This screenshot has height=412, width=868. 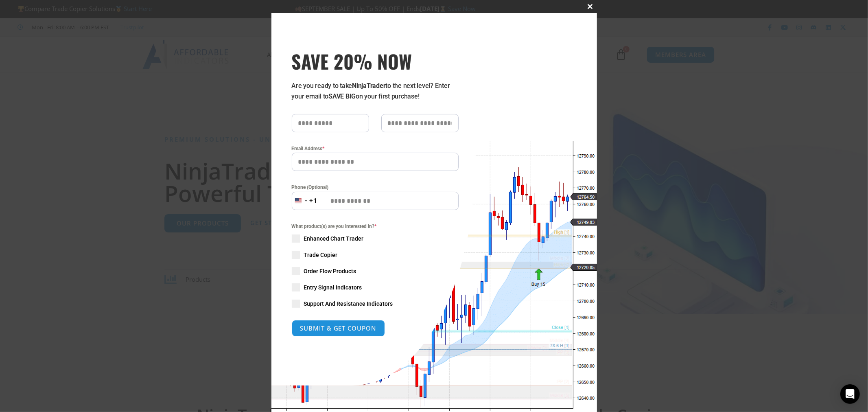 I want to click on label: Order Flow Products, so click(x=375, y=271).